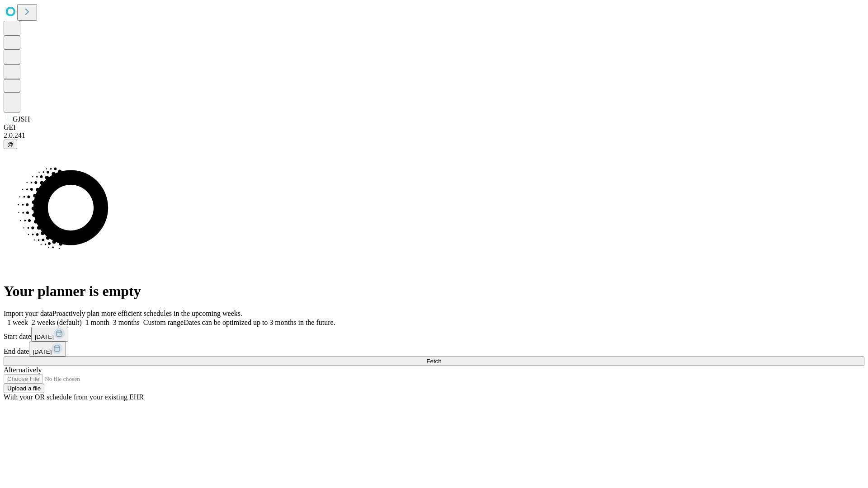 The image size is (868, 488). I want to click on div: GEI, so click(434, 128).